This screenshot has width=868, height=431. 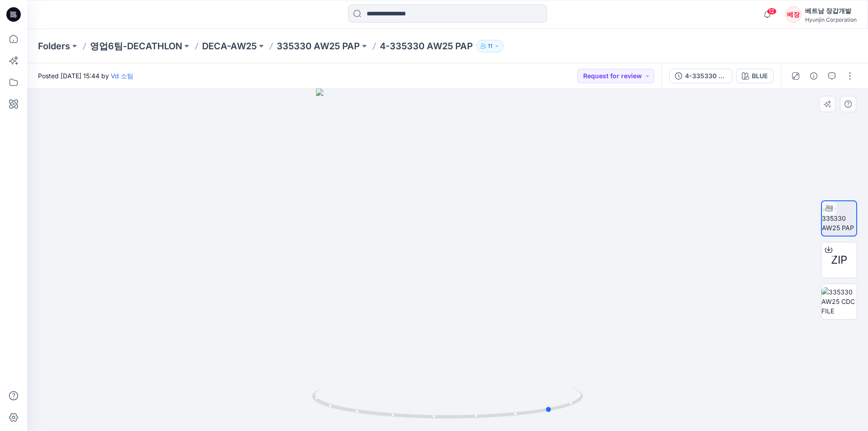 I want to click on button: 11, so click(x=490, y=46).